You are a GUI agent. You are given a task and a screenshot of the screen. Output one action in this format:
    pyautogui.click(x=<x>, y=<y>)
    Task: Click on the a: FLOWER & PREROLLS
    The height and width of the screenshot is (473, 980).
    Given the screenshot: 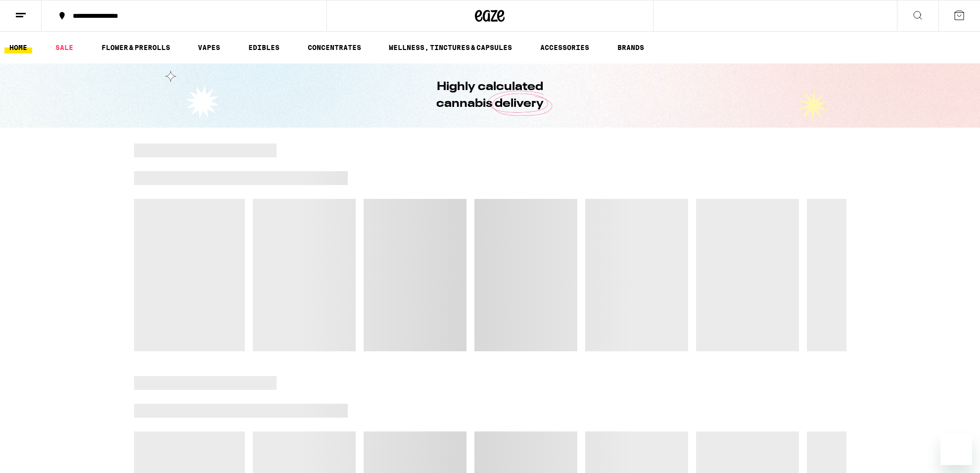 What is the action you would take?
    pyautogui.click(x=136, y=48)
    